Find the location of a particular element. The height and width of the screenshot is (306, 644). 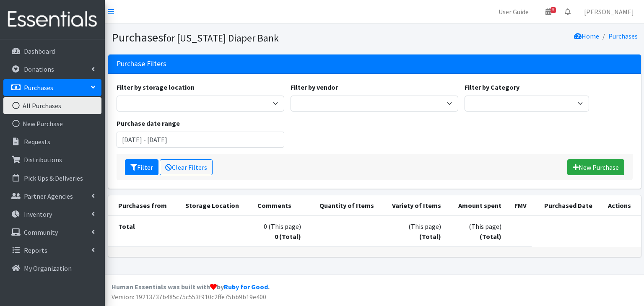

label: Filter by Category is located at coordinates (492, 87).